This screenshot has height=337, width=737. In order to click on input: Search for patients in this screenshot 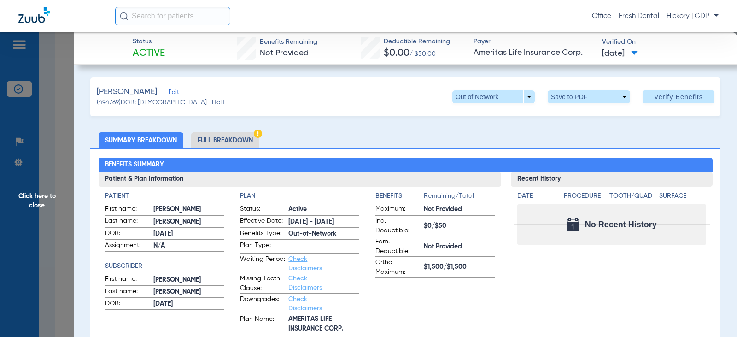, I will do `click(173, 16)`.